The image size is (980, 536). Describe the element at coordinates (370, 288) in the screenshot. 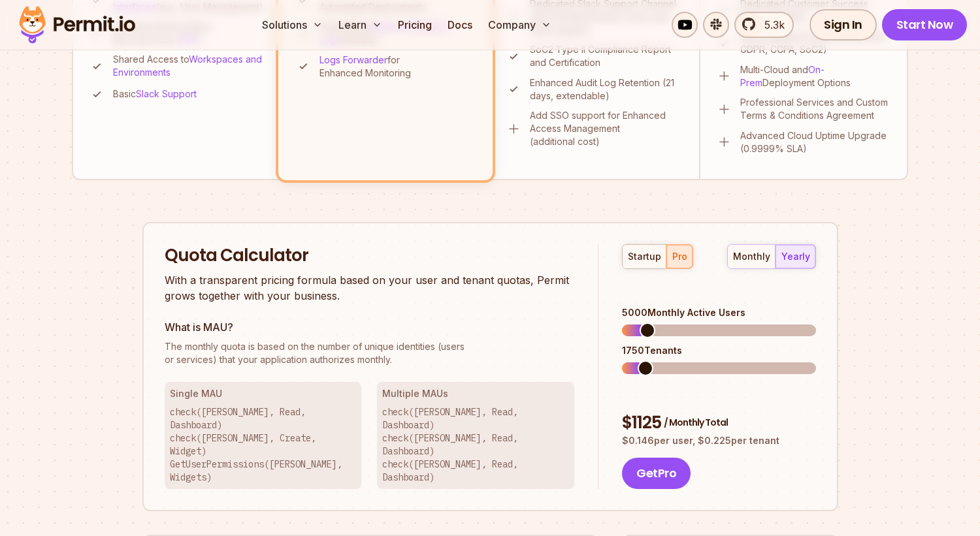

I see `p: With a transparent pricing formula based on your user and tenant quotas, Permit grows together wi...` at that location.